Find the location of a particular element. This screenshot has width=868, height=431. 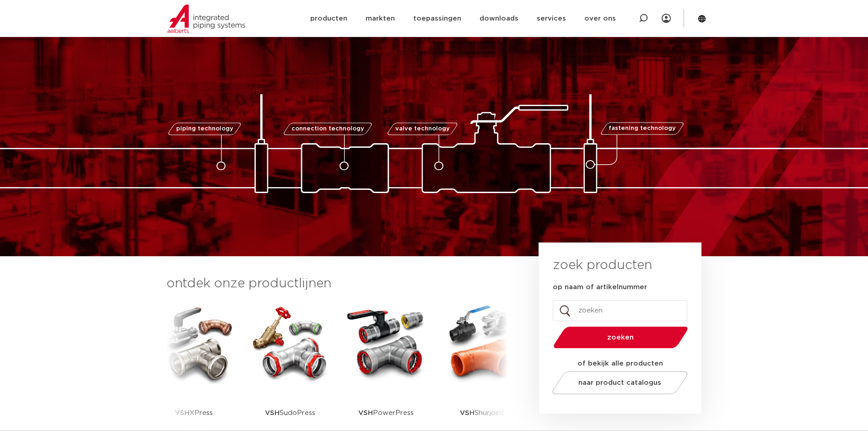

nav: Menu is located at coordinates (463, 18).